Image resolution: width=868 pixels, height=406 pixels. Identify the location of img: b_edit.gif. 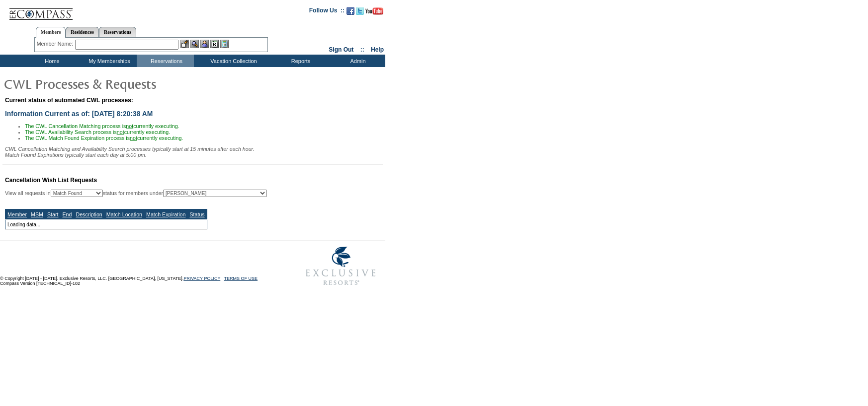
(184, 44).